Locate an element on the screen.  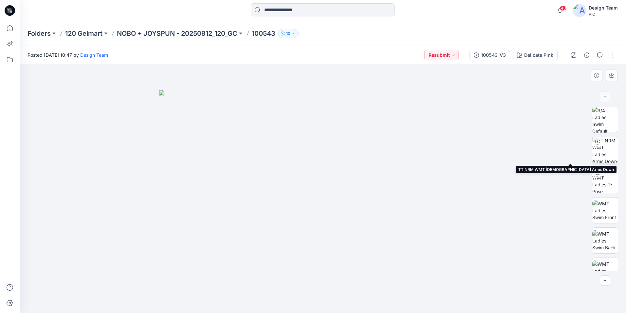
a: Folders is located at coordinates (39, 33).